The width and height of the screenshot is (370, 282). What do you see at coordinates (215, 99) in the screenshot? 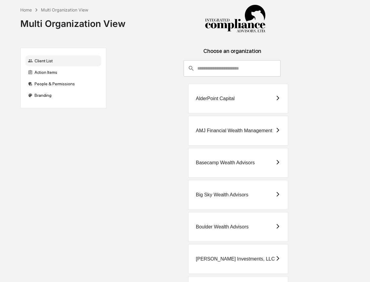
I see `div: AlderPoint Capital` at bounding box center [215, 99].